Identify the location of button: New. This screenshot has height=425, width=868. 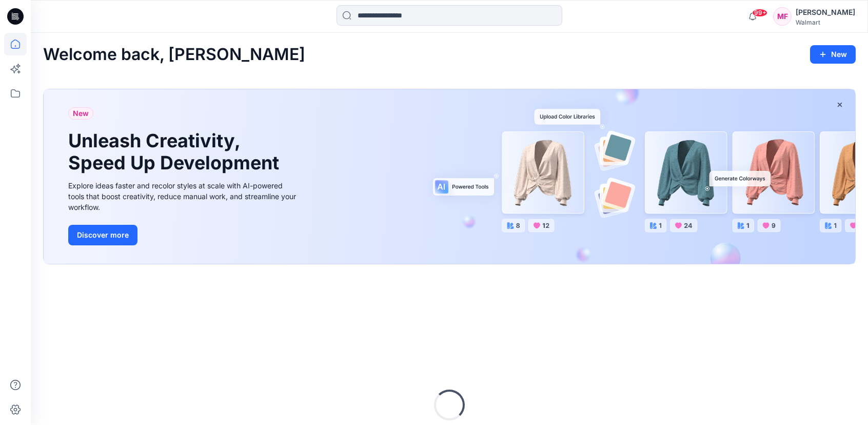
(832, 54).